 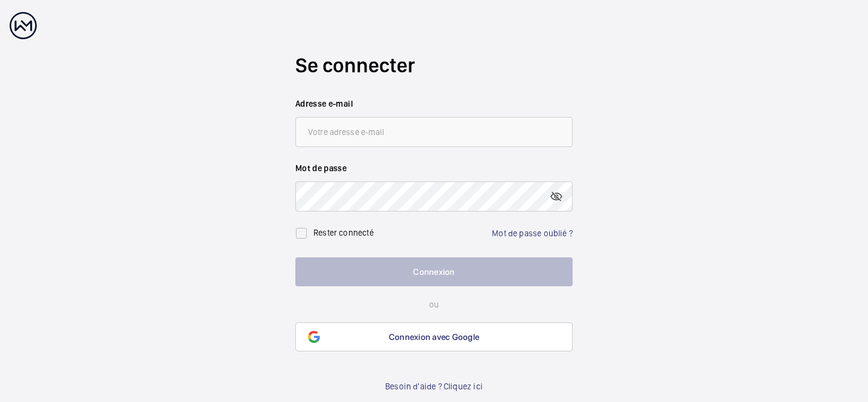 What do you see at coordinates (434, 168) in the screenshot?
I see `label: Mot de passe` at bounding box center [434, 168].